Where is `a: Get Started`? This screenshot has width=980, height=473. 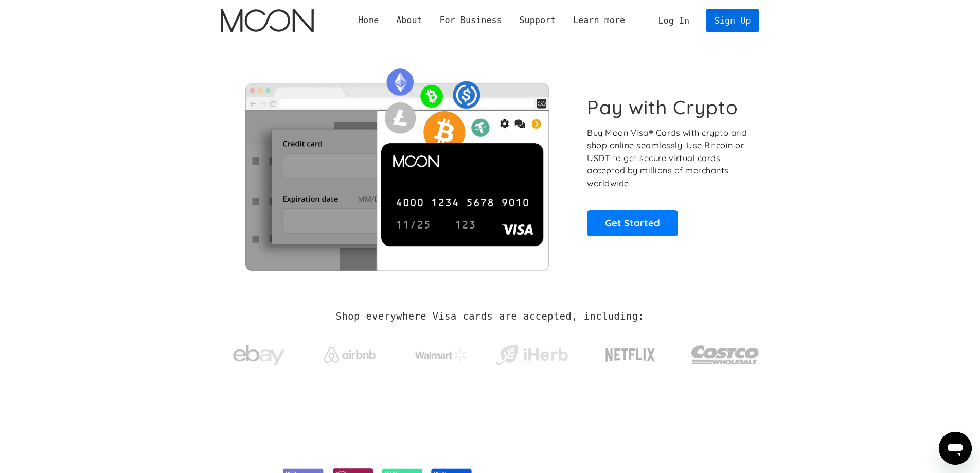 a: Get Started is located at coordinates (633, 223).